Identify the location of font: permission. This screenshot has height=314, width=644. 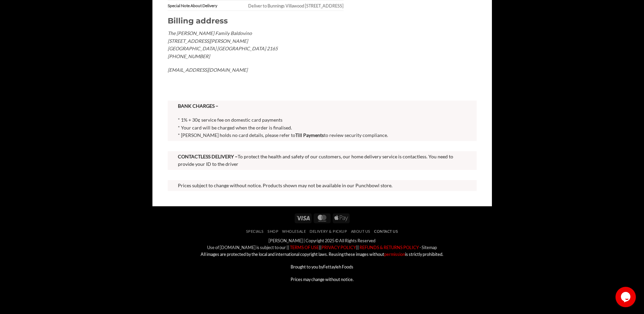
(395, 254).